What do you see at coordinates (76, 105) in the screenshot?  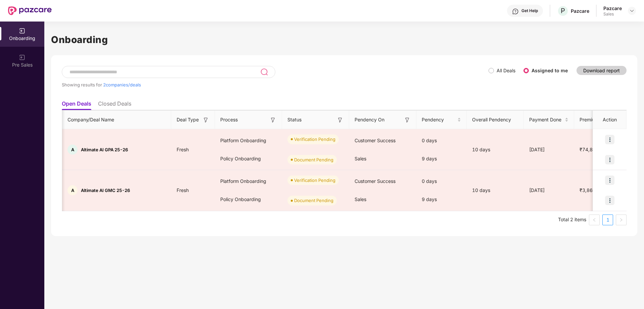 I see `li: Open Deals` at bounding box center [76, 105].